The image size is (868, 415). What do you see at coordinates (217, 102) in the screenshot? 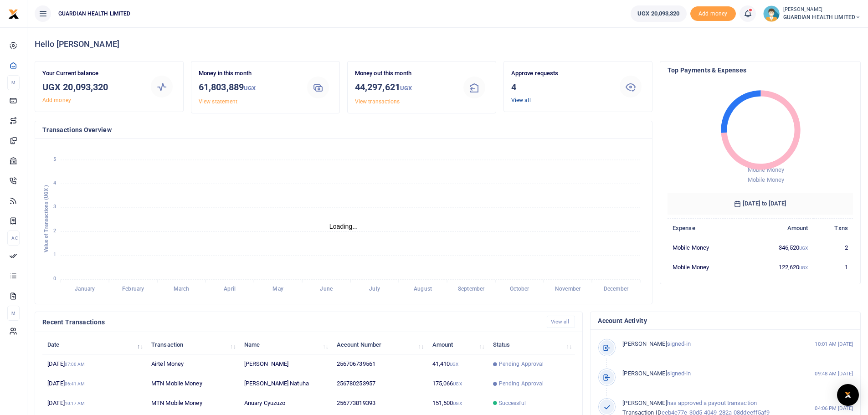
I see `a: View statement` at bounding box center [217, 102].